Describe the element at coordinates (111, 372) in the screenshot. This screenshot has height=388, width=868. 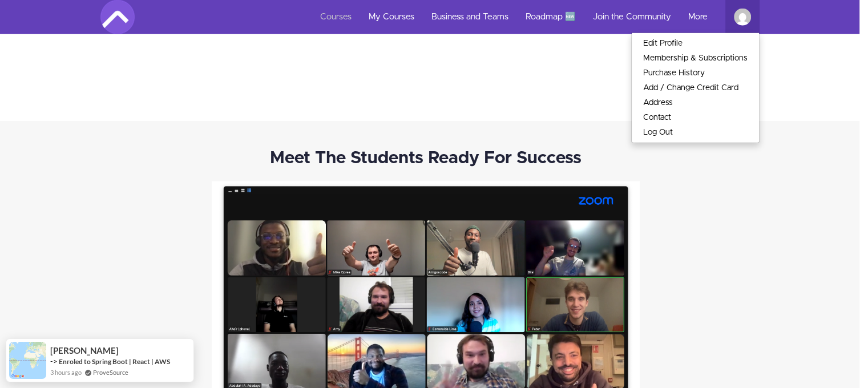
I see `a: ProveSource` at that location.